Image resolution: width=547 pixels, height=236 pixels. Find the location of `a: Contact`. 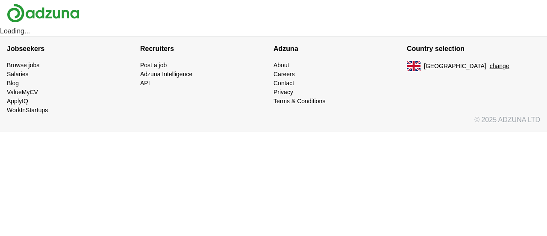

a: Contact is located at coordinates (284, 83).